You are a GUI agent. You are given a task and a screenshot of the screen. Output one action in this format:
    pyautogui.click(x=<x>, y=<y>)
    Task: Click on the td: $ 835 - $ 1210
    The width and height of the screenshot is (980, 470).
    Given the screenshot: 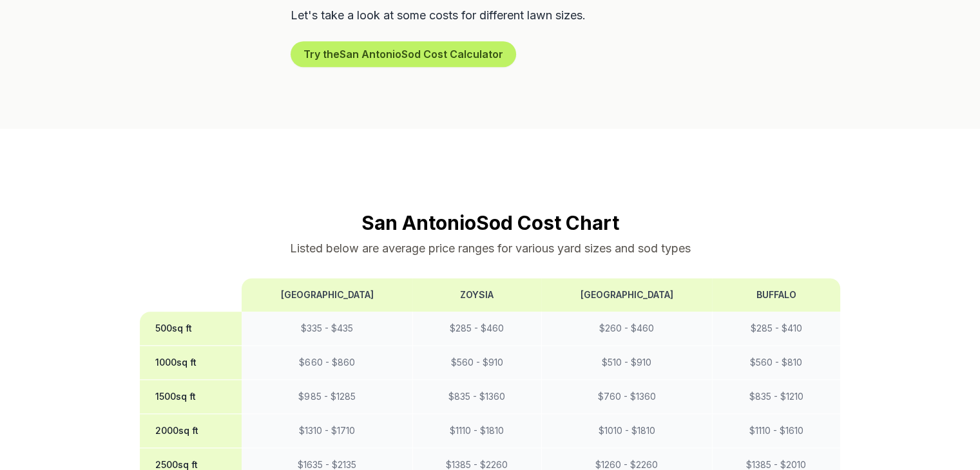 What is the action you would take?
    pyautogui.click(x=776, y=397)
    